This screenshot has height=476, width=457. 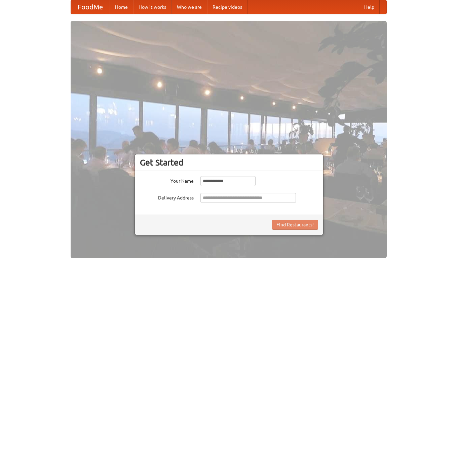 What do you see at coordinates (152, 7) in the screenshot?
I see `a: How it works` at bounding box center [152, 7].